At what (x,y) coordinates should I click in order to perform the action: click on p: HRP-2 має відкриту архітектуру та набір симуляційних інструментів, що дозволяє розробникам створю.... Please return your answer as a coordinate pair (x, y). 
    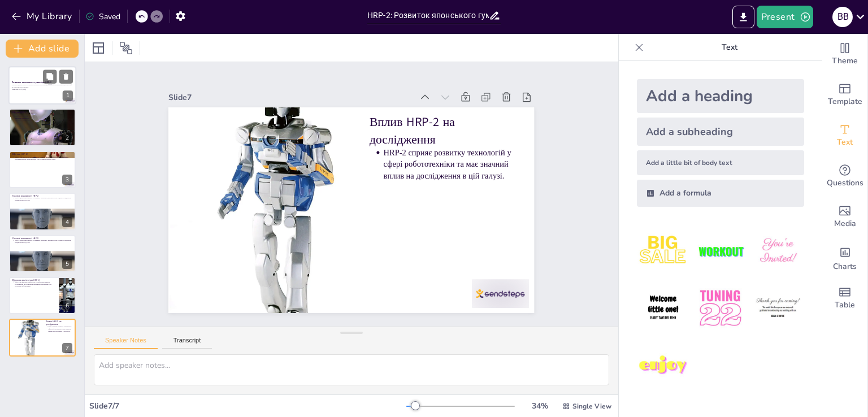
    Looking at the image, I should click on (35, 283).